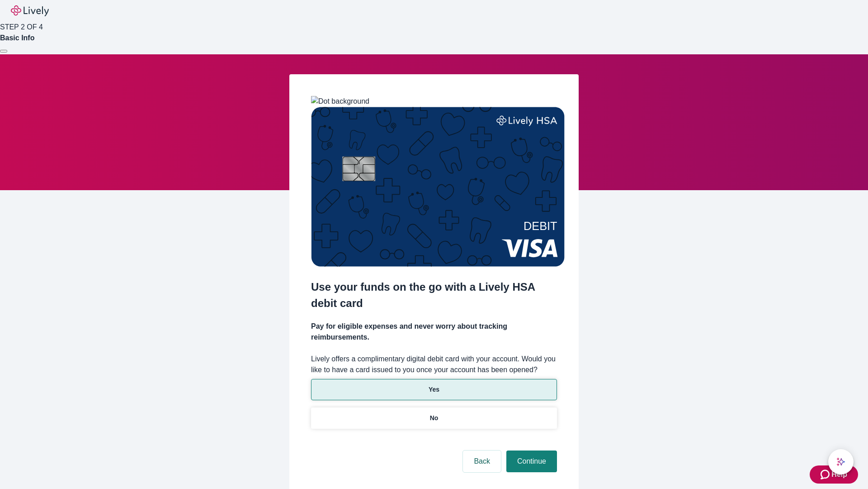 The height and width of the screenshot is (489, 868). I want to click on p: Yes, so click(434, 390).